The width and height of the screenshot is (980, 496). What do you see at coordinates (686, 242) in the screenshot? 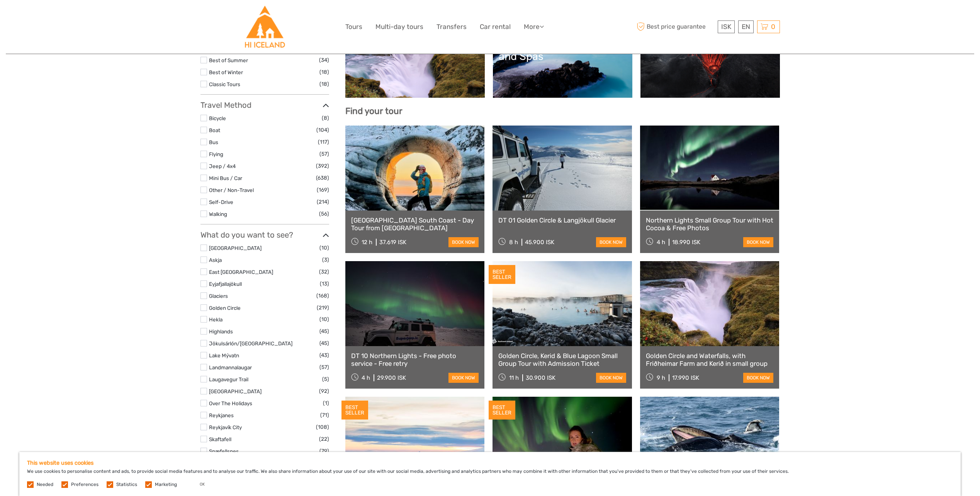
I see `div: 18.990 ISK` at bounding box center [686, 242].